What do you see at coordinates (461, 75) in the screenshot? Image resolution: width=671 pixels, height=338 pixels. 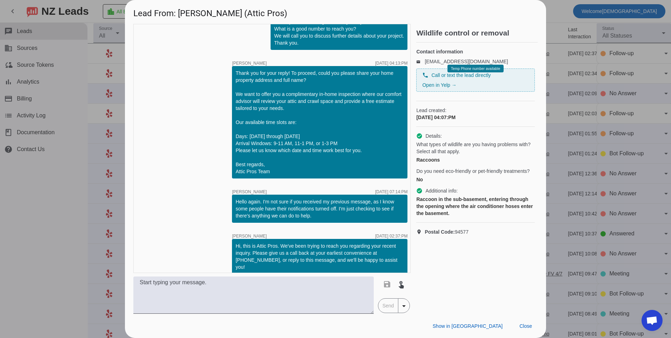 I see `span: Call or text the lead directly` at bounding box center [461, 75].